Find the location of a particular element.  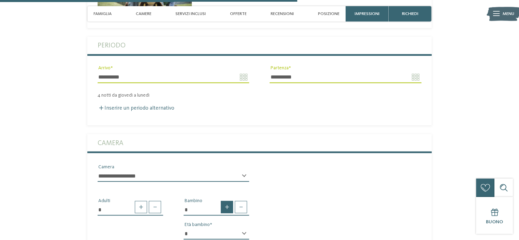

span: Famiglia is located at coordinates (102, 14).